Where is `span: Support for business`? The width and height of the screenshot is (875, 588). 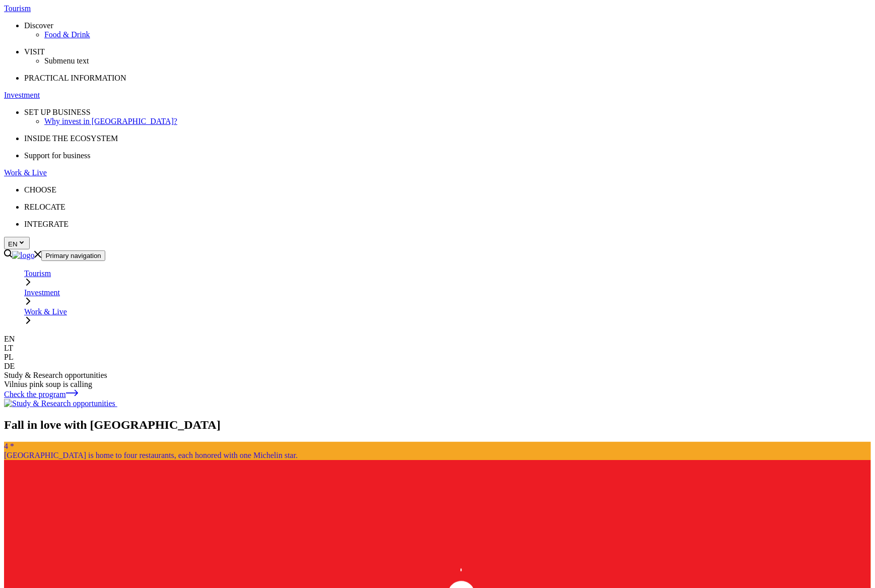 span: Support for business is located at coordinates (57, 156).